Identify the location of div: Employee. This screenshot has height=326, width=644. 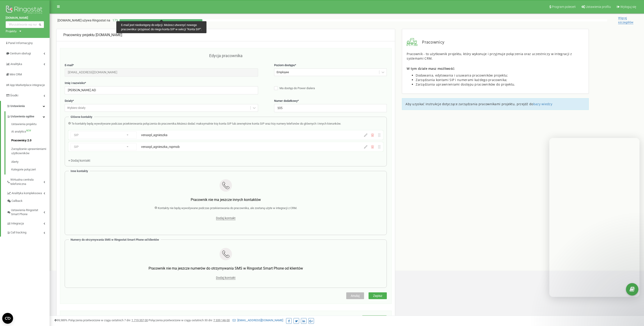
(283, 72).